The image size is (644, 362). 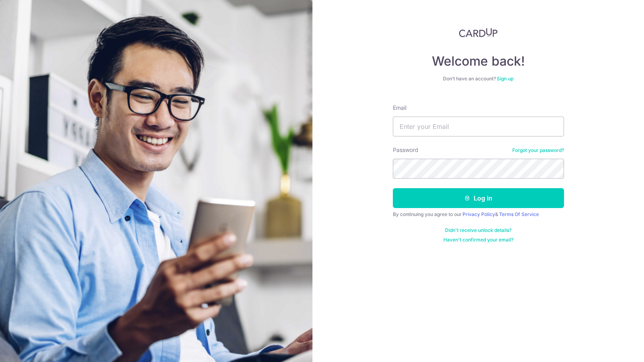 What do you see at coordinates (478, 230) in the screenshot?
I see `a: Didn't receive unlock details?` at bounding box center [478, 230].